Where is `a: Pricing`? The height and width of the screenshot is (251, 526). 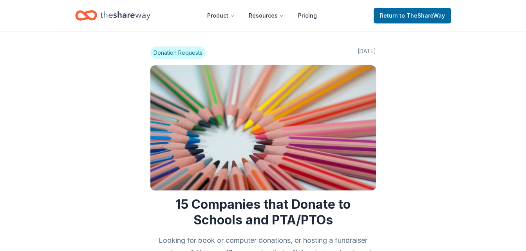
a: Pricing is located at coordinates (307, 16).